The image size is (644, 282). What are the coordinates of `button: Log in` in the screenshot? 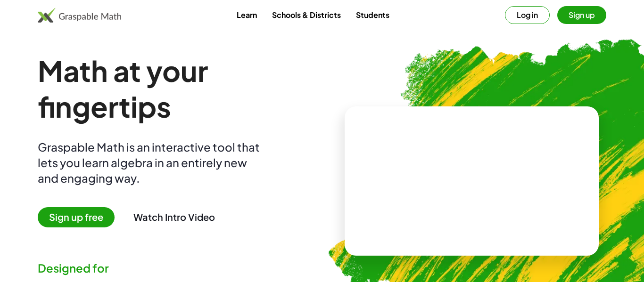 It's located at (527, 15).